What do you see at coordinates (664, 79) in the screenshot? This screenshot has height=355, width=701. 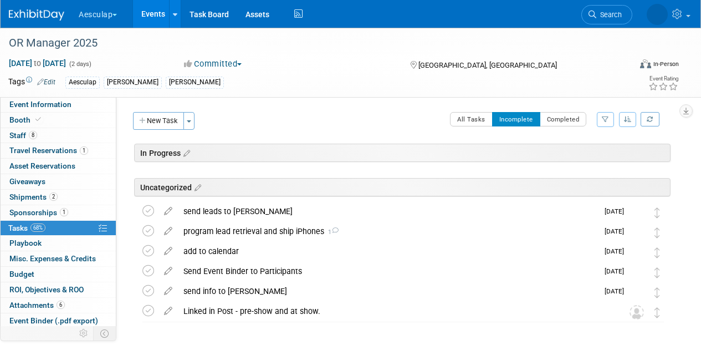 I see `div: Event Rating` at bounding box center [664, 79].